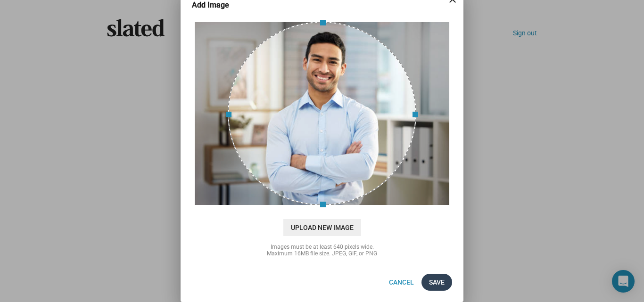 Image resolution: width=644 pixels, height=302 pixels. What do you see at coordinates (436, 282) in the screenshot?
I see `button: Save` at bounding box center [436, 282].